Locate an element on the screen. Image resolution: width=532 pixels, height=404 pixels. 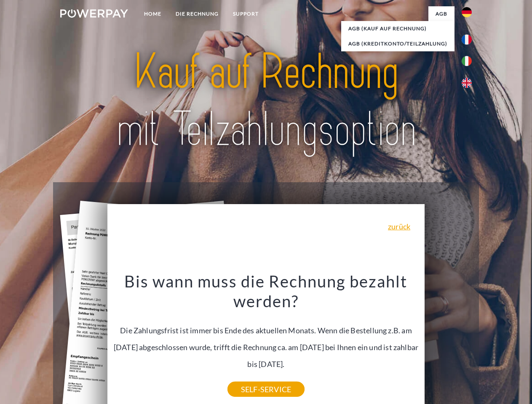
a: SELF-SERVICE is located at coordinates (265, 389).